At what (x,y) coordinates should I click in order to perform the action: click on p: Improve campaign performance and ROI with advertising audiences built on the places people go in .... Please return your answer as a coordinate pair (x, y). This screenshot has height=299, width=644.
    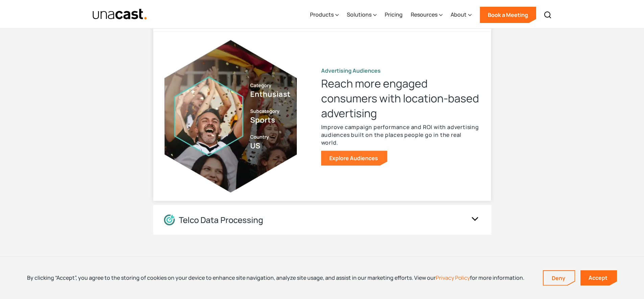
    Looking at the image, I should click on (401, 135).